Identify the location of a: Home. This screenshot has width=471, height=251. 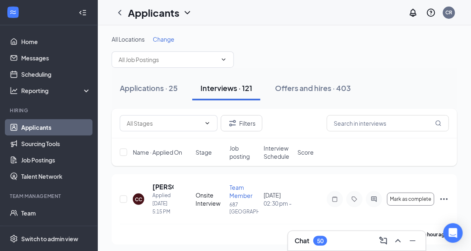
(56, 42).